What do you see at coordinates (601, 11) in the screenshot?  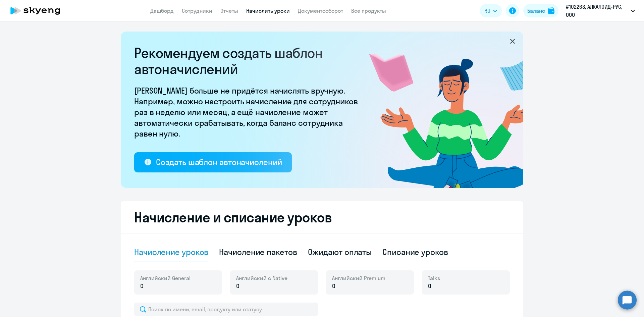 I see `button: #102263, АЛКАЛОИД-РУС, ООО` at bounding box center [601, 11].